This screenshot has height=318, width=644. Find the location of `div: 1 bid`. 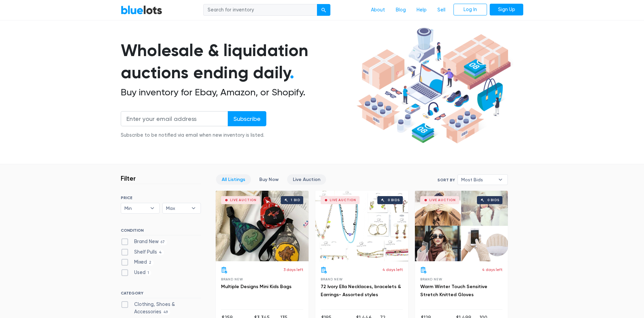

div: 1 bid is located at coordinates (295, 200).